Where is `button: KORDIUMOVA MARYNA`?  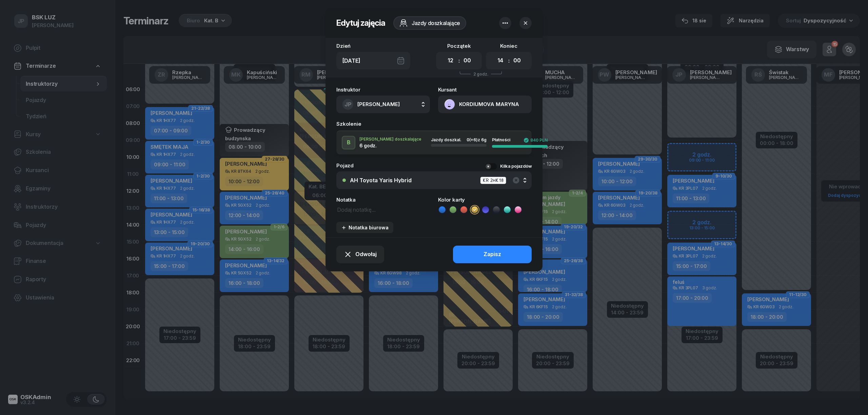 button: KORDIUMOVA MARYNA is located at coordinates (485, 104).